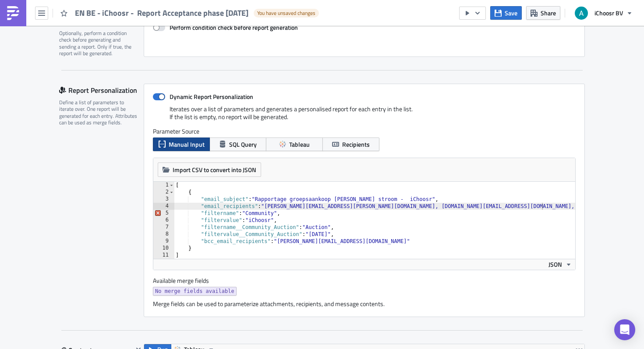 The width and height of the screenshot is (644, 349). What do you see at coordinates (211, 97) in the screenshot?
I see `strong: Dynamic Report Personalization` at bounding box center [211, 97].